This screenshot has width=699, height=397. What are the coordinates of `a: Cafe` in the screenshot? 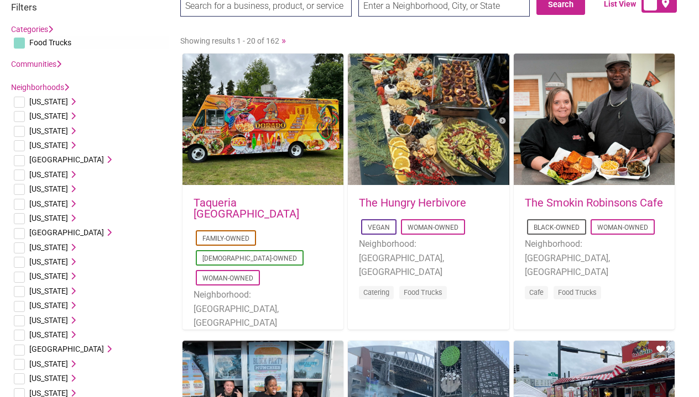 It's located at (536, 292).